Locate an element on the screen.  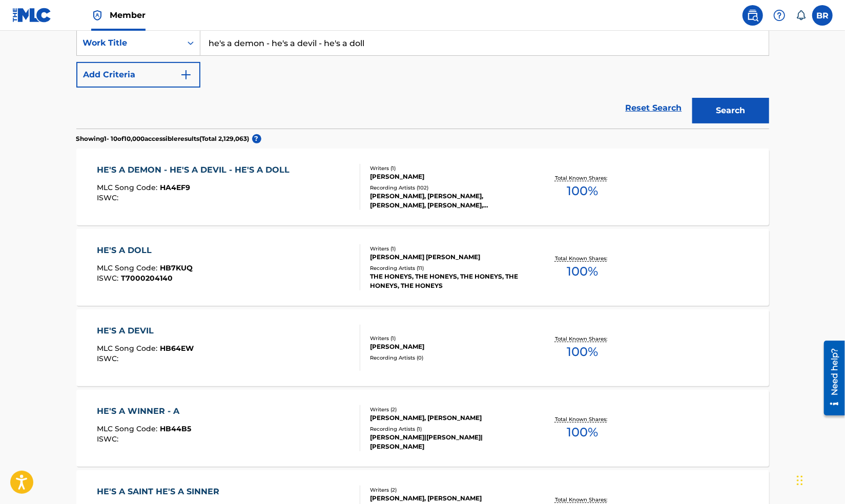
div: Work Title is located at coordinates (129, 43).